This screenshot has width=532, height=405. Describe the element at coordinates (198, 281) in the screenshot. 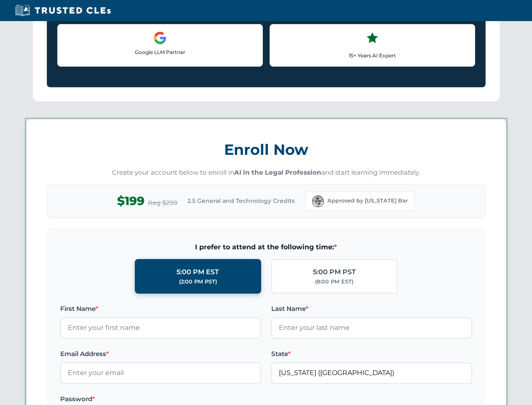

I see `div: (2:00 PM PST)` at that location.